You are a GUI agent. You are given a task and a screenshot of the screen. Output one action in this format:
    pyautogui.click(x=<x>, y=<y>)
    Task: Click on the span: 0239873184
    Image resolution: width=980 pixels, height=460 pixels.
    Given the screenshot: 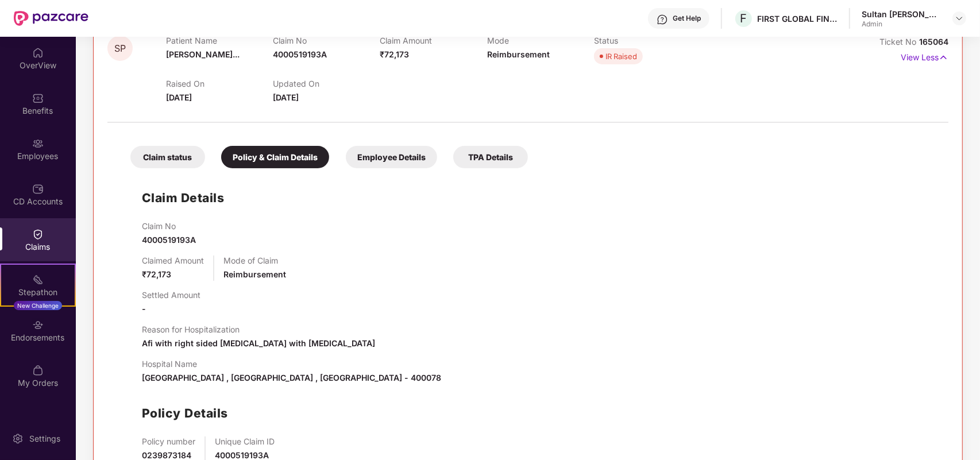 What is the action you would take?
    pyautogui.click(x=166, y=455)
    